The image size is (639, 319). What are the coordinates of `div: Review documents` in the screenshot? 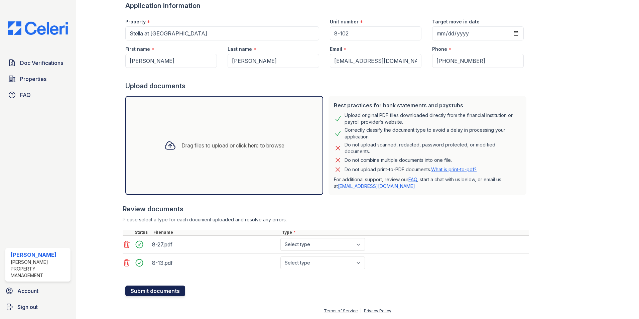 It's located at (326, 209).